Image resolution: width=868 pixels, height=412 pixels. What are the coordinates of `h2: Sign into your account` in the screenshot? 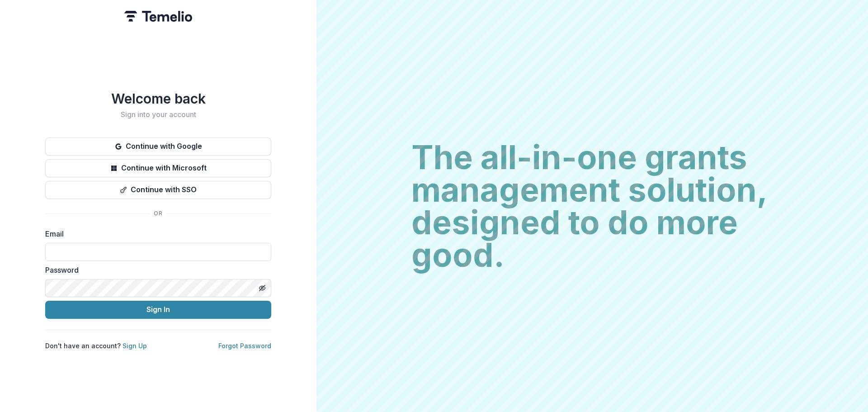 It's located at (158, 115).